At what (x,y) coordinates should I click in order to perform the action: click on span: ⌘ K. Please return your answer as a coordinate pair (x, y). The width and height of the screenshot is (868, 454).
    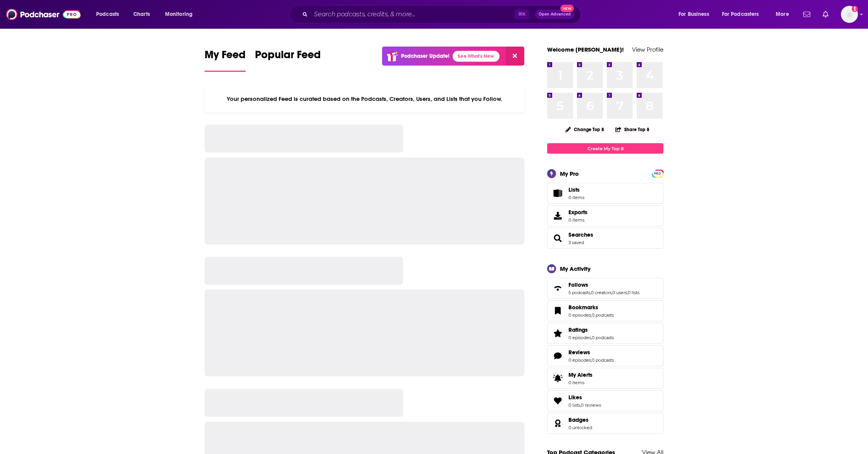
    Looking at the image, I should click on (522, 15).